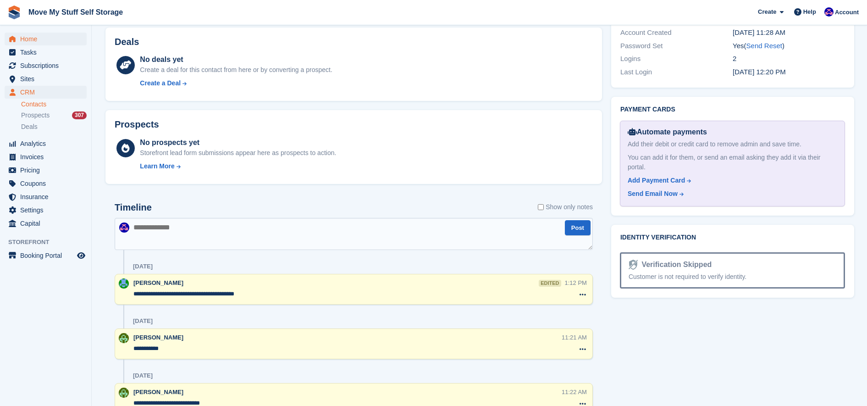 The height and width of the screenshot is (406, 867). Describe the element at coordinates (35, 115) in the screenshot. I see `span: Prospects` at that location.